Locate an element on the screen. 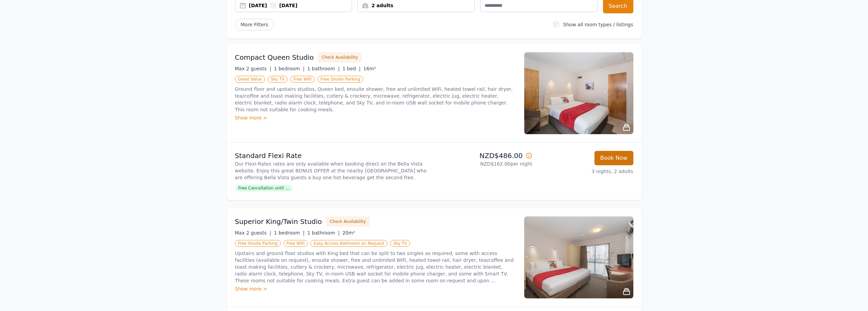 The image size is (868, 311). div: 2 adults is located at coordinates (417, 6).